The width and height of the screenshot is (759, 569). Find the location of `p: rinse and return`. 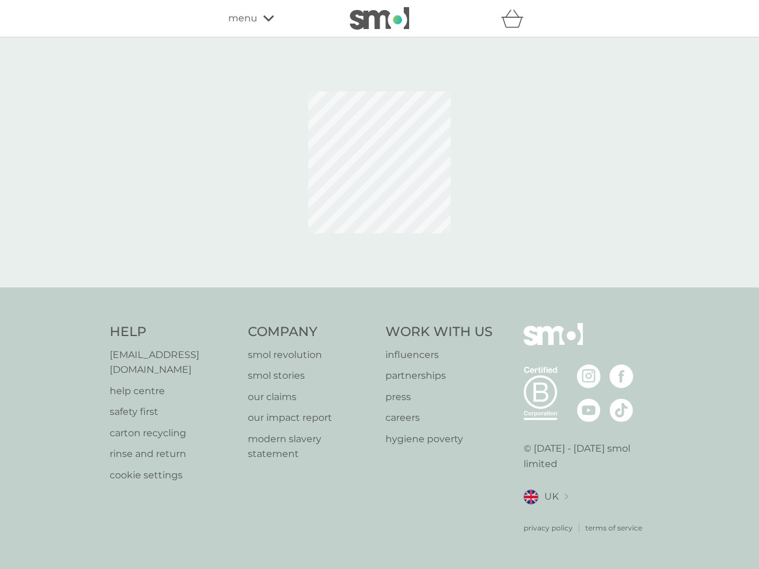

p: rinse and return is located at coordinates (173, 454).